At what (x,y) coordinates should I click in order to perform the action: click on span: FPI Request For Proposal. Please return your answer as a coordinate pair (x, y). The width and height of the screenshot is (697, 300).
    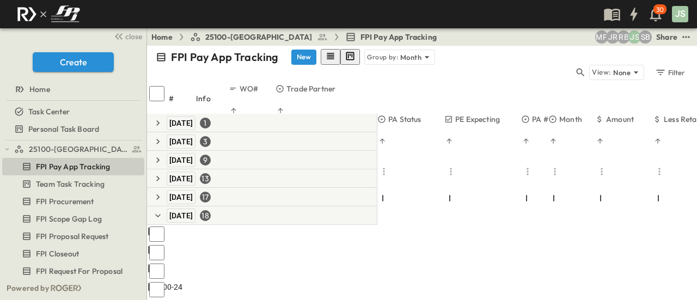
    Looking at the image, I should click on (79, 271).